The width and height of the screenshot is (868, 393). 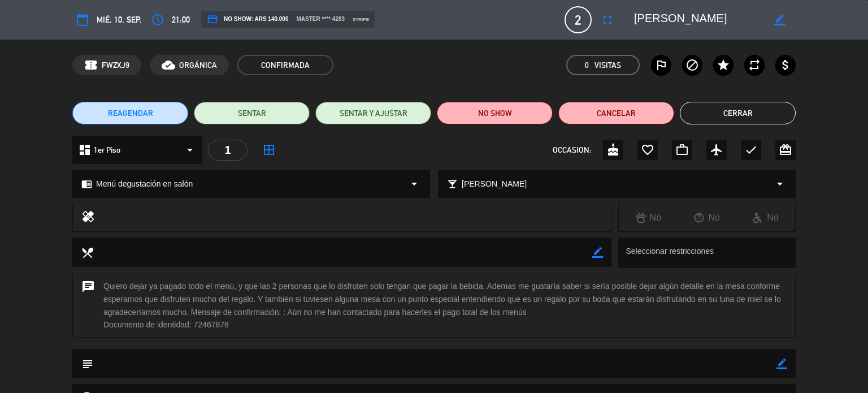 I want to click on button: SENTAR, so click(x=252, y=113).